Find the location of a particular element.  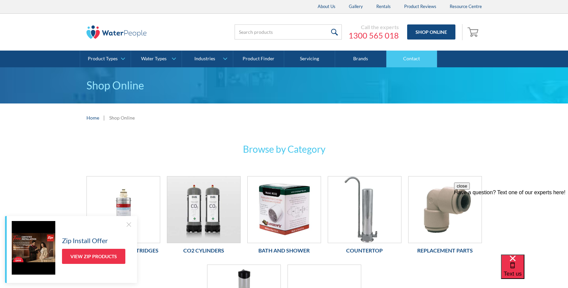

a: Co2 CylindersCo2 Cylinders is located at coordinates (204, 217).